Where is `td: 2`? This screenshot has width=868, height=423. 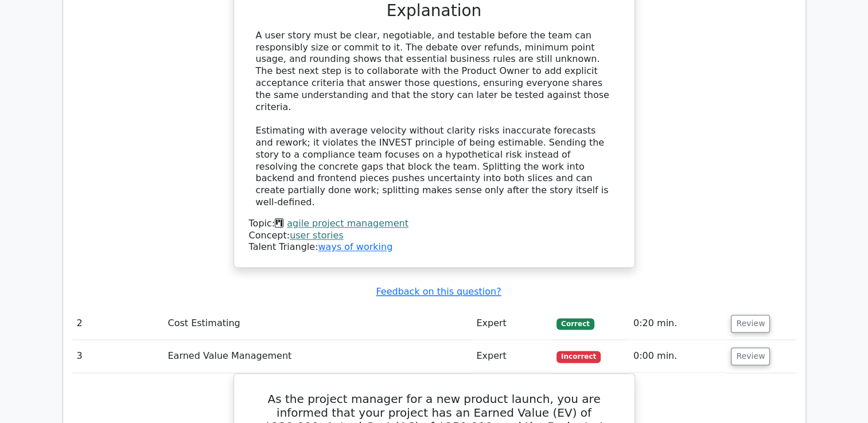 td: 2 is located at coordinates (117, 323).